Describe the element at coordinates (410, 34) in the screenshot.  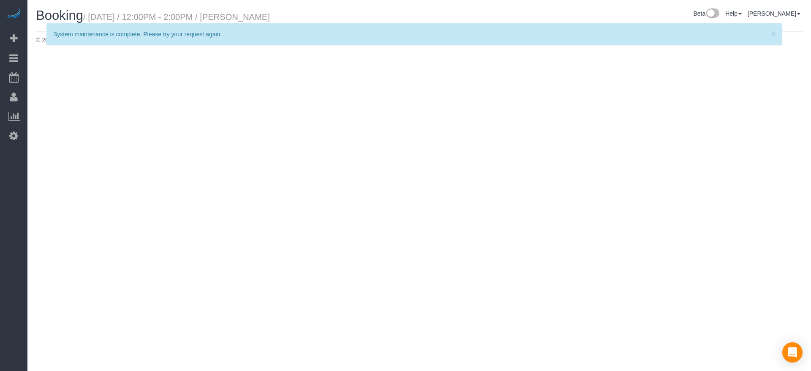
I see `p: System maintenance is complete. Please try your request again.` at that location.